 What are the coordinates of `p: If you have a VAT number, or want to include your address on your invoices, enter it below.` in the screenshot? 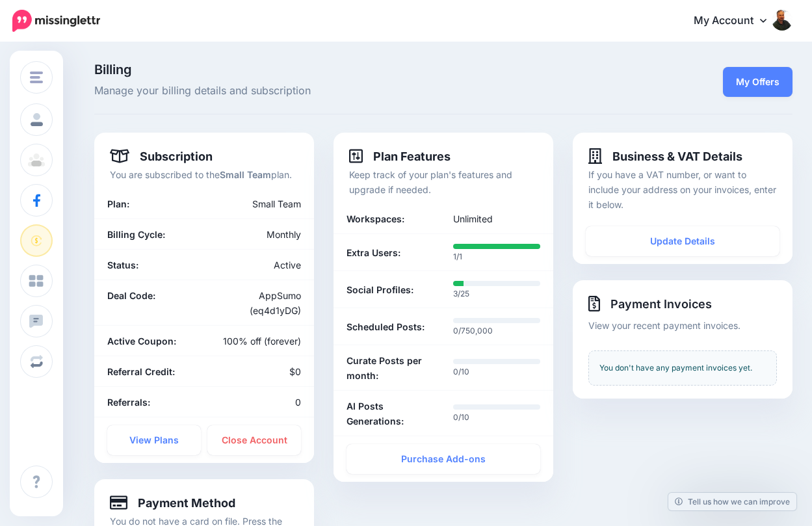 It's located at (683, 189).